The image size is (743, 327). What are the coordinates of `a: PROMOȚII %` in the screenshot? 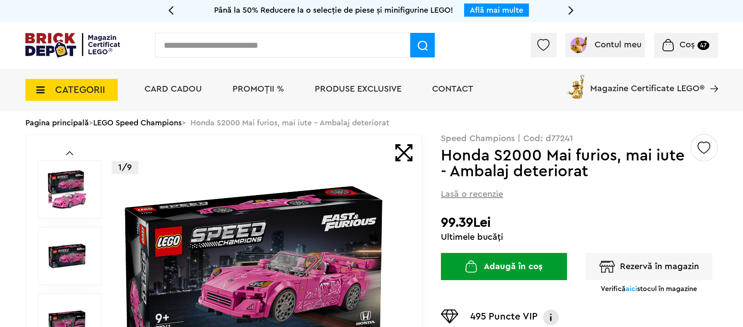 It's located at (258, 89).